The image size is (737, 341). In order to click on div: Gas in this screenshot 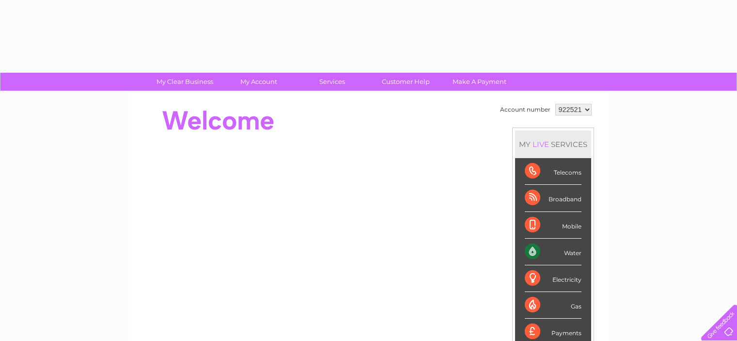, I will do `click(553, 305)`.